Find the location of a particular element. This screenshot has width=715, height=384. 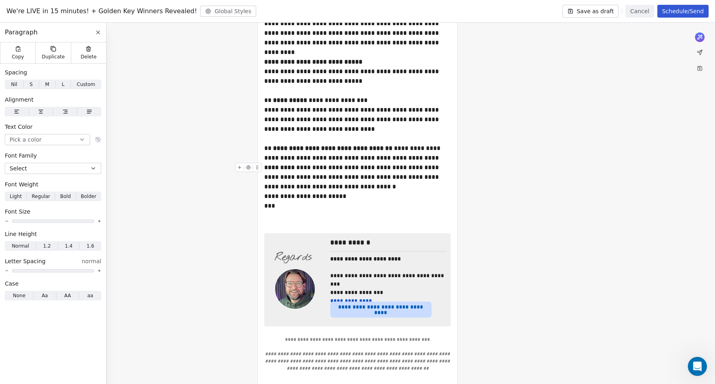

span: Home is located at coordinates (26, 273).